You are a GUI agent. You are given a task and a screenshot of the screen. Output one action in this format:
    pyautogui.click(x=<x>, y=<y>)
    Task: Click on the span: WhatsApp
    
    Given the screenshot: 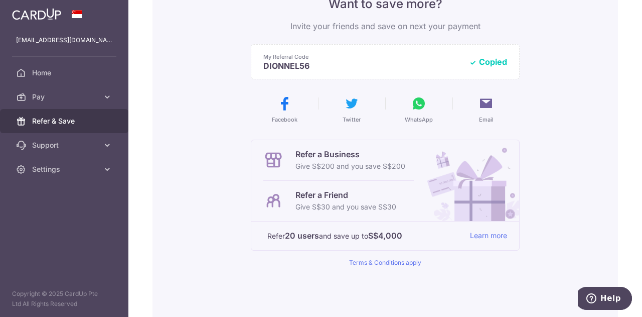 What is the action you would take?
    pyautogui.click(x=419, y=119)
    